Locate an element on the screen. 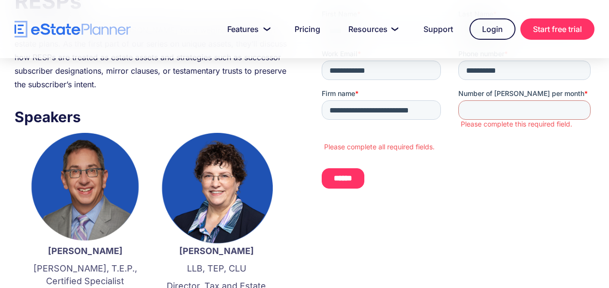 The image size is (609, 288). a: Login is located at coordinates (492, 29).